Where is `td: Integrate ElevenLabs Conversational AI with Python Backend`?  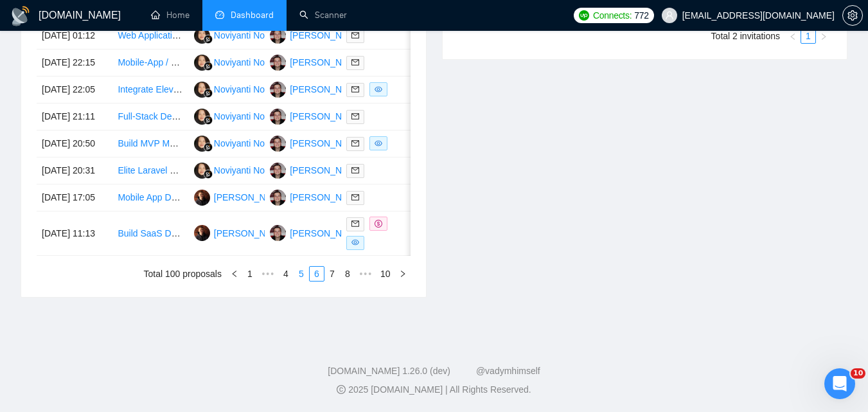 td: Integrate ElevenLabs Conversational AI with Python Backend is located at coordinates (150, 90).